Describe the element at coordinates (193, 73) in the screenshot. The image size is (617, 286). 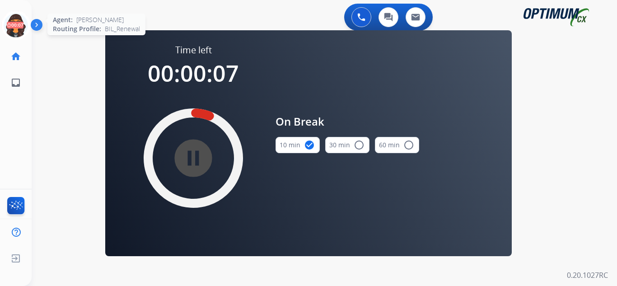
I see `span: 00:00:07` at that location.